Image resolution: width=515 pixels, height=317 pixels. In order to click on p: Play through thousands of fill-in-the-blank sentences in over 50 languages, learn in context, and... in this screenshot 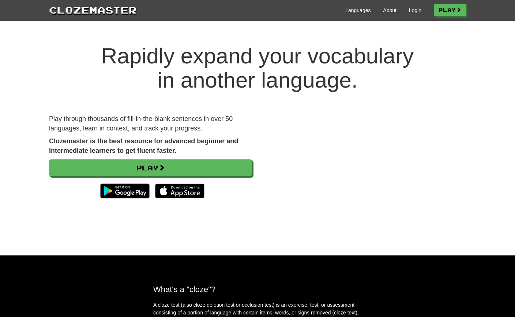, I will do `click(150, 123)`.